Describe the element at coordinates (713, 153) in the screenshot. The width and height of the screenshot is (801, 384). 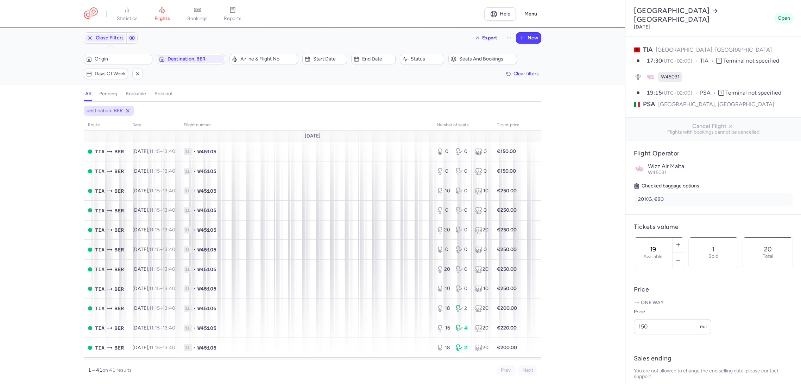
I see `h4: Flight Operator` at that location.